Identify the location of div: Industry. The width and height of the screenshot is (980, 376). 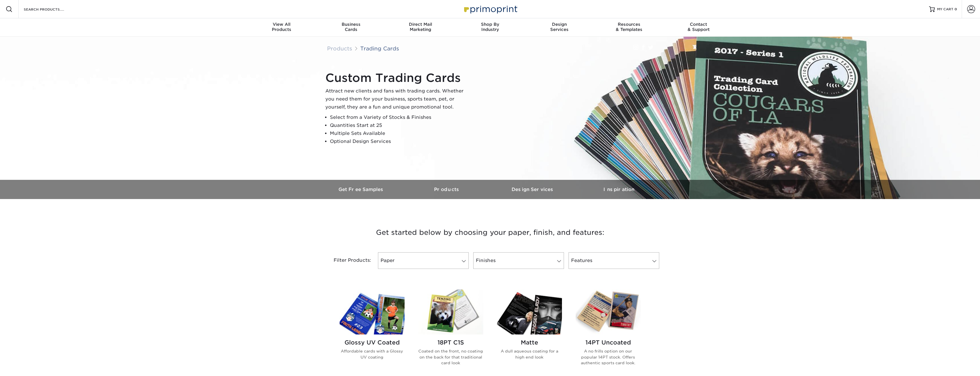
(490, 27).